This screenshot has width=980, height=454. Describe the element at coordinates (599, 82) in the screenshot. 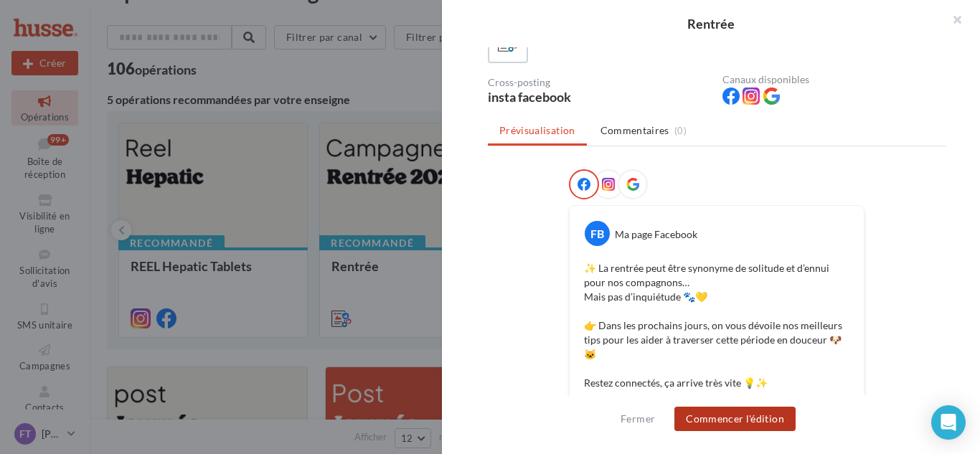

I see `div: Cross-posting` at that location.